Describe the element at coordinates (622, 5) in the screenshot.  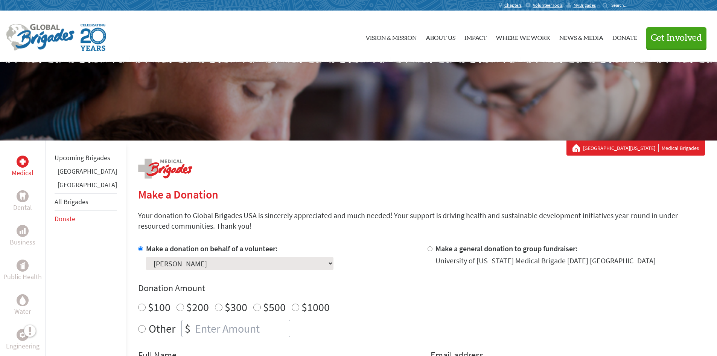
I see `input: Search...` at that location.